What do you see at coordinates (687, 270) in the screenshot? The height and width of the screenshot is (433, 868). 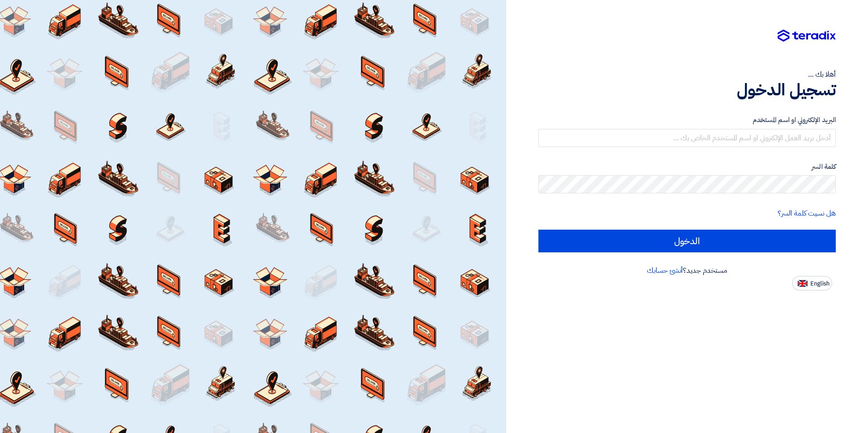 I see `div: مستخدم جديد؟` at bounding box center [687, 270].